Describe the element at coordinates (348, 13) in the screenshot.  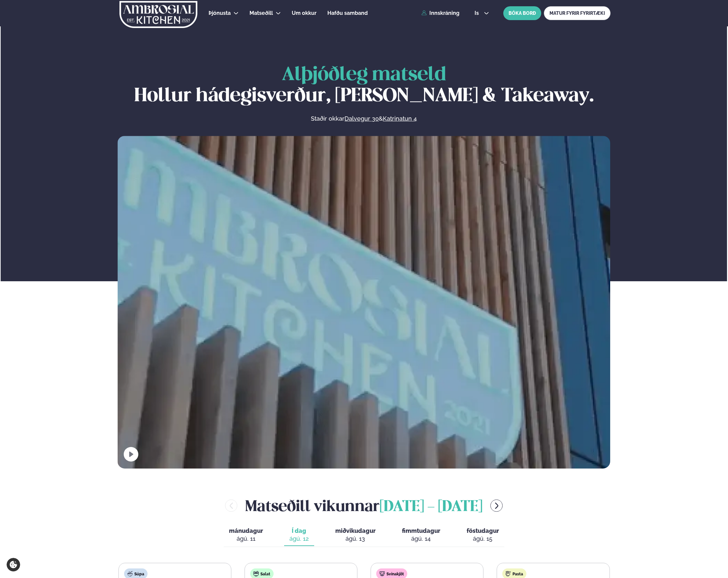
I see `a: Hafðu samband` at that location.